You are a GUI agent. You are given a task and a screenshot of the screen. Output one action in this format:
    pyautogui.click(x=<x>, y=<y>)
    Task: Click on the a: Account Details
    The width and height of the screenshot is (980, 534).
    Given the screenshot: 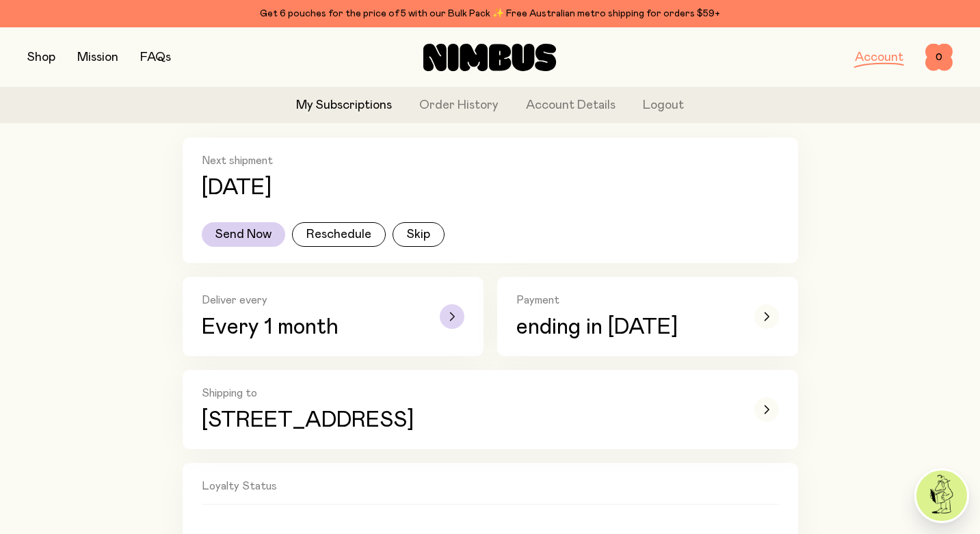 What is the action you would take?
    pyautogui.click(x=571, y=105)
    